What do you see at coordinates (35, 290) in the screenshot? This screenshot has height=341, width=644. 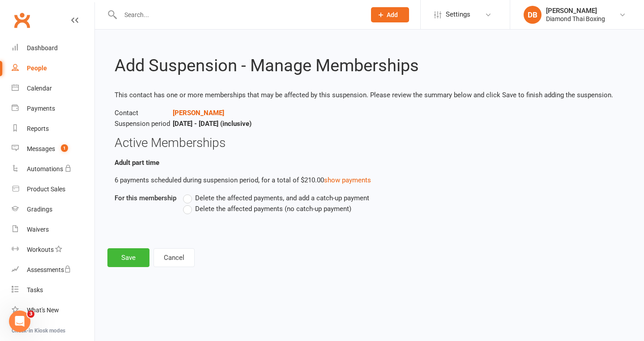 I see `div: Tasks` at bounding box center [35, 290].